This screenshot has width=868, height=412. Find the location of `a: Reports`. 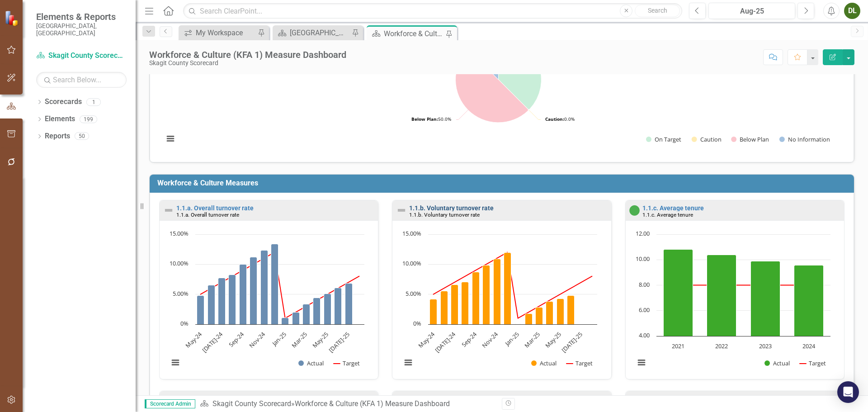

a: Reports is located at coordinates (58, 136).